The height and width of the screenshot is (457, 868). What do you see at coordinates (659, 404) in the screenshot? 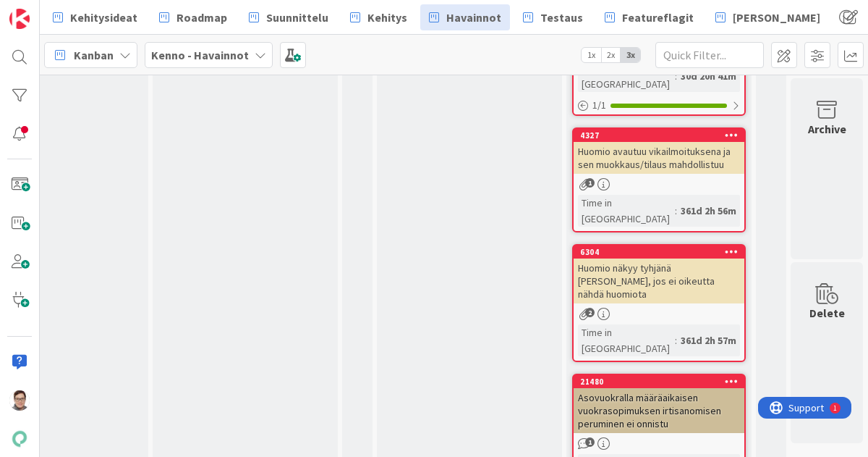
I see `div: 21480Asovuokralla määräaikaisen vuokrasopimuksen irtisanomisen peruminen ei onnistu` at bounding box center [659, 404].